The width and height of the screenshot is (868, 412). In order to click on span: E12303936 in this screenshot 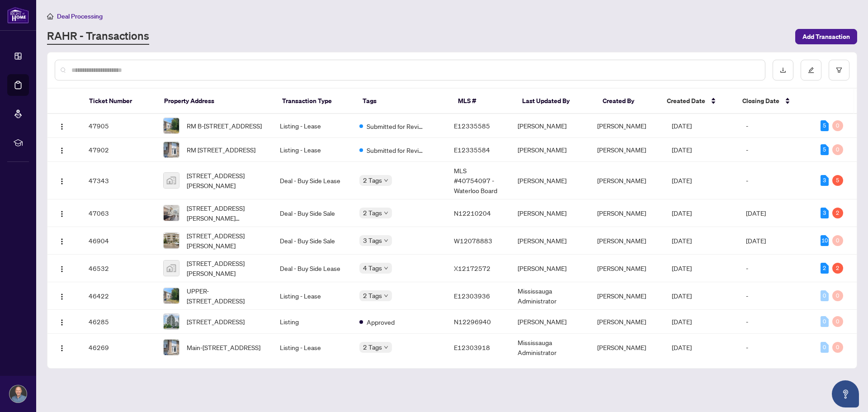, I will do `click(472, 296)`.